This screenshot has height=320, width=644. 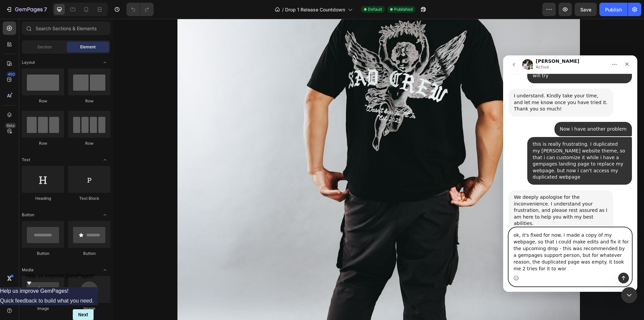 I want to click on button: Emoji picker, so click(x=13, y=223).